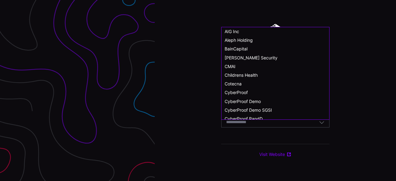 This screenshot has width=396, height=181. What do you see at coordinates (243, 118) in the screenshot?
I see `span: CyberProof RandD` at bounding box center [243, 118].